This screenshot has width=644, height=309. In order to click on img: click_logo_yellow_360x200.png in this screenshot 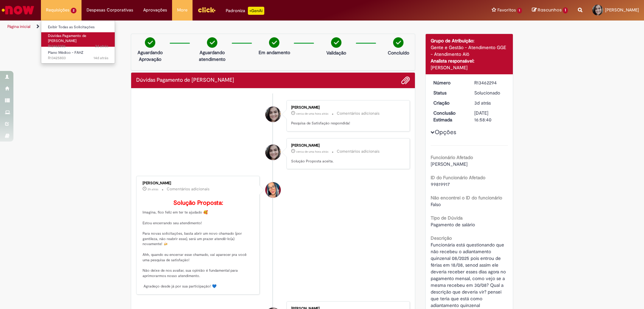, I will do `click(207, 10)`.